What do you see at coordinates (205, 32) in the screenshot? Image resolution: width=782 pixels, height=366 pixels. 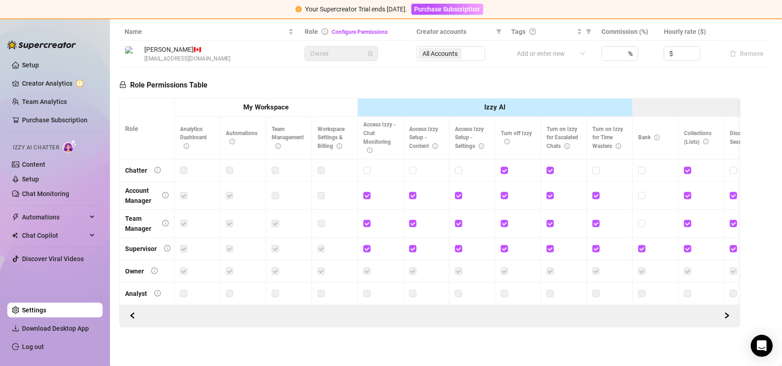 I see `span: Name` at bounding box center [205, 32].